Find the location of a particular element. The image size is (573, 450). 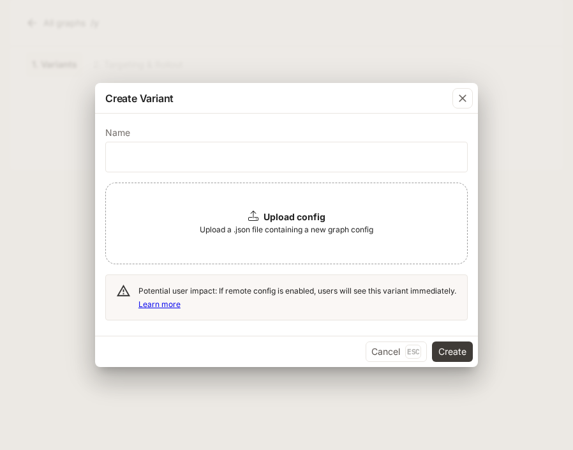

p: Esc is located at coordinates (413, 351).